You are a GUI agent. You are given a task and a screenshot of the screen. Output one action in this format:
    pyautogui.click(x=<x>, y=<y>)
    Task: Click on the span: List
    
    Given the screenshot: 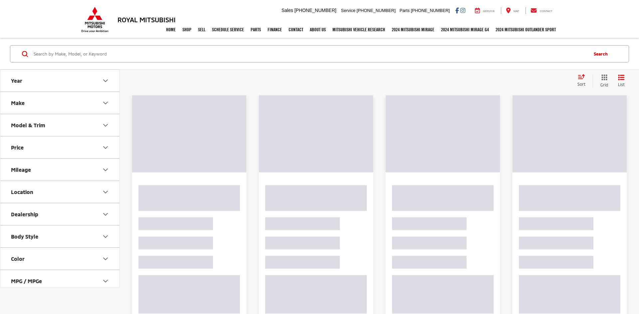 What is the action you would take?
    pyautogui.click(x=621, y=85)
    